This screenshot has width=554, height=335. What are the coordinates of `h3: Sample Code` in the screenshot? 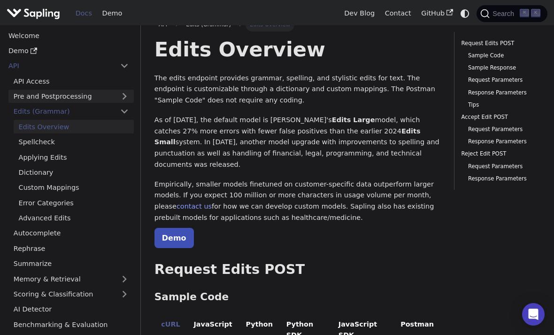 It's located at (298, 297).